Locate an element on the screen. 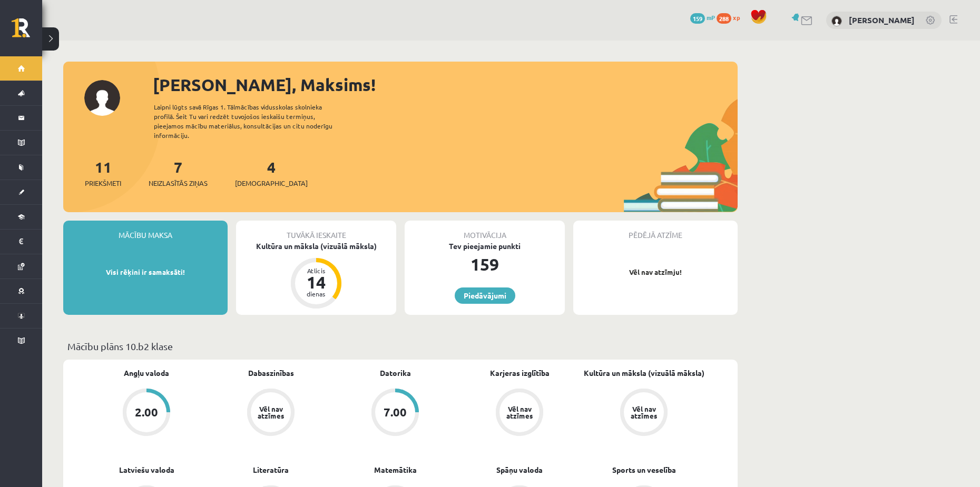 The image size is (980, 487). a: 159 mP is located at coordinates (702, 17).